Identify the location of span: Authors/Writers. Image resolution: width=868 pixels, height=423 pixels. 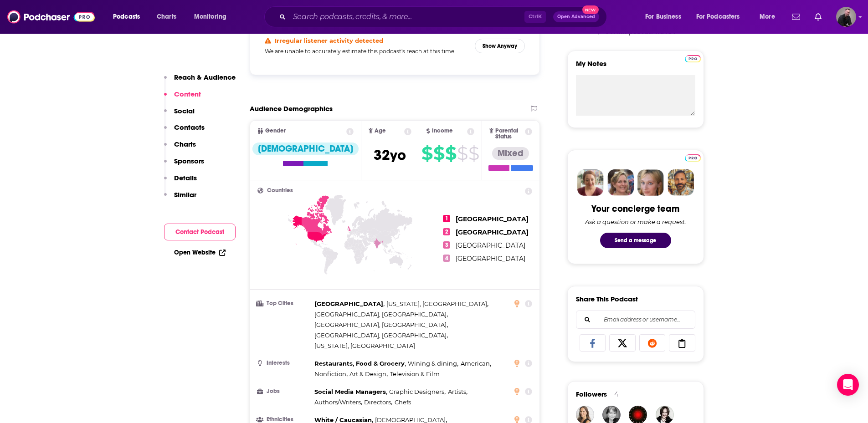
(338, 402).